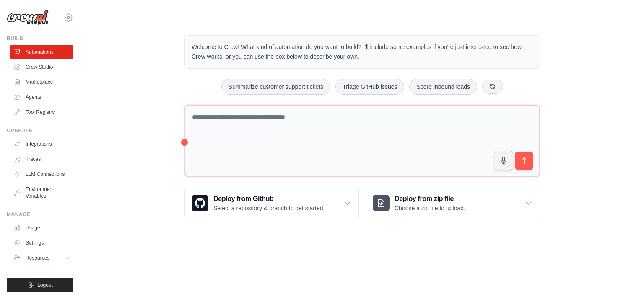 The height and width of the screenshot is (299, 644). I want to click on div: Build, so click(40, 38).